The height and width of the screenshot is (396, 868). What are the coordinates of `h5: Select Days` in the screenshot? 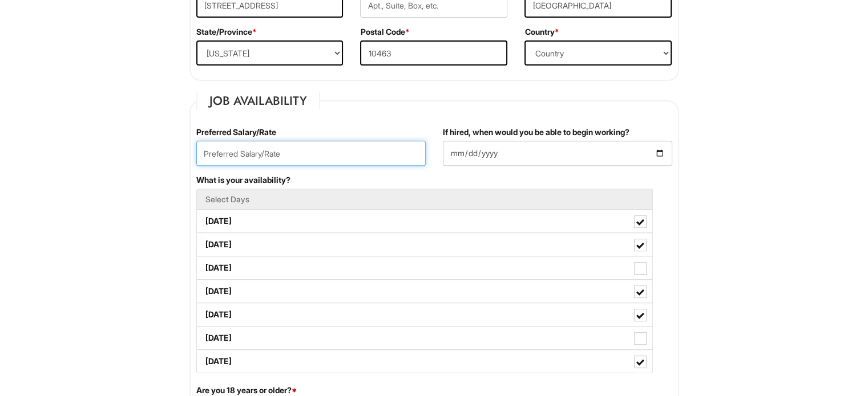 It's located at (425, 199).